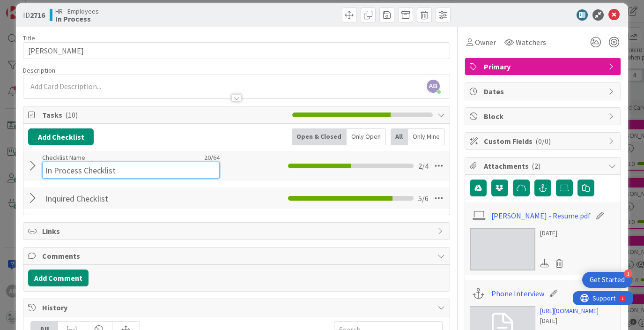  Describe the element at coordinates (607, 280) in the screenshot. I see `div: Get Started` at that location.